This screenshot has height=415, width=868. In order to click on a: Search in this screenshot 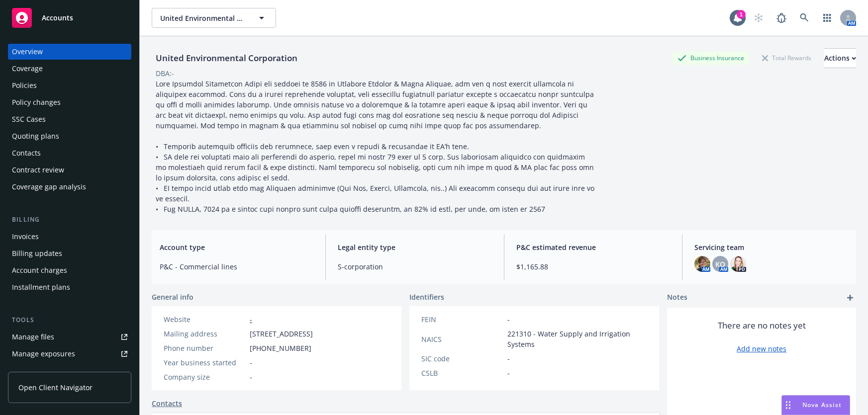, I will do `click(804, 18)`.